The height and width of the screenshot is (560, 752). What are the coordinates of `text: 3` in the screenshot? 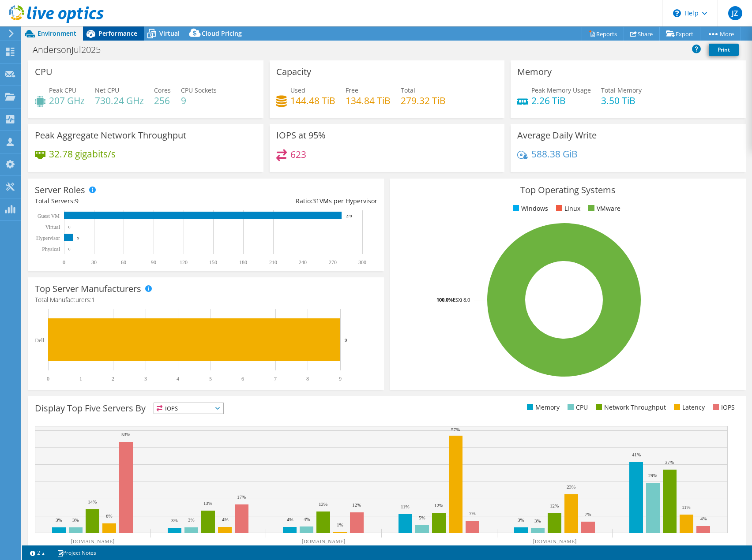 It's located at (146, 379).